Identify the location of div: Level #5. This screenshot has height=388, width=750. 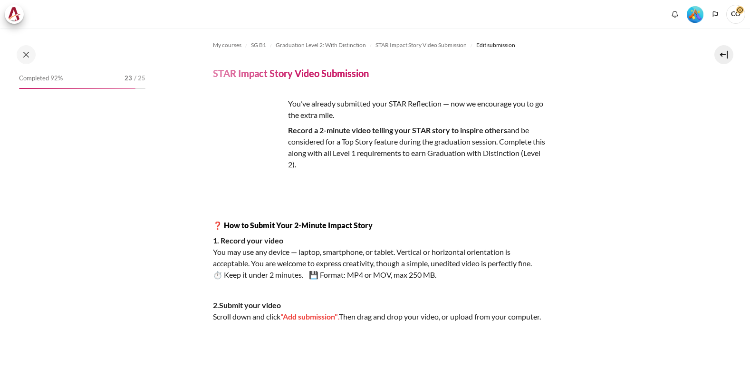
(695, 14).